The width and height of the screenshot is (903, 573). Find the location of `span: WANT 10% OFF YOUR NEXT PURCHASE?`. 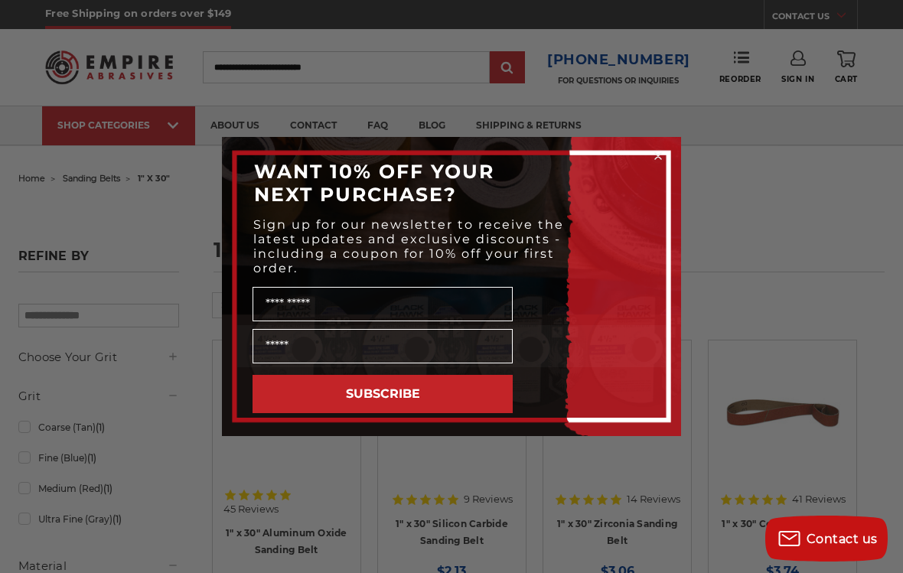

span: WANT 10% OFF YOUR NEXT PURCHASE? is located at coordinates (374, 183).